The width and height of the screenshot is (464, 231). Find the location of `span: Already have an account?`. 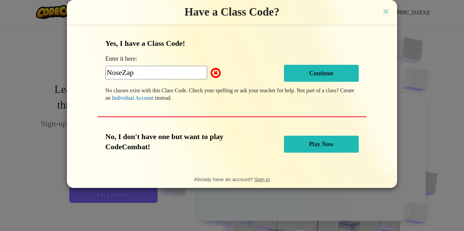

span: Already have an account? is located at coordinates (224, 179).